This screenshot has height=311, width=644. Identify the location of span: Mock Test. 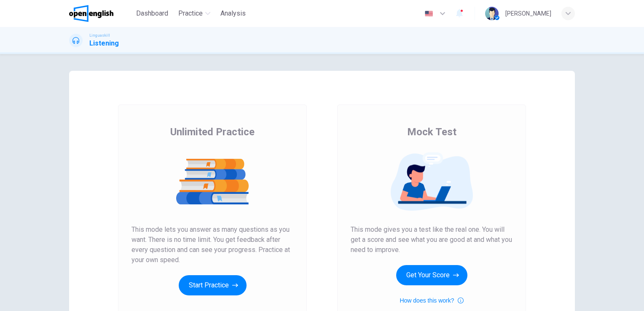
(432, 132).